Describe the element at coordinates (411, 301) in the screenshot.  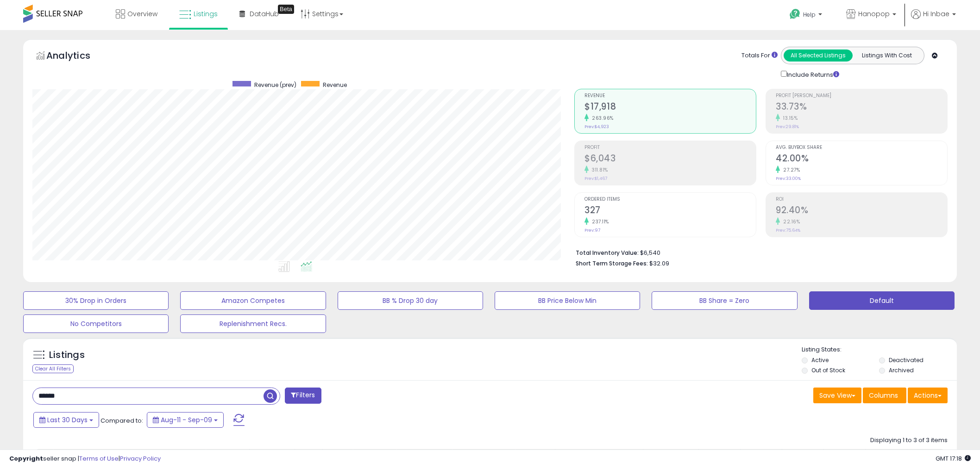
I see `button: BB % Drop 30 day` at that location.